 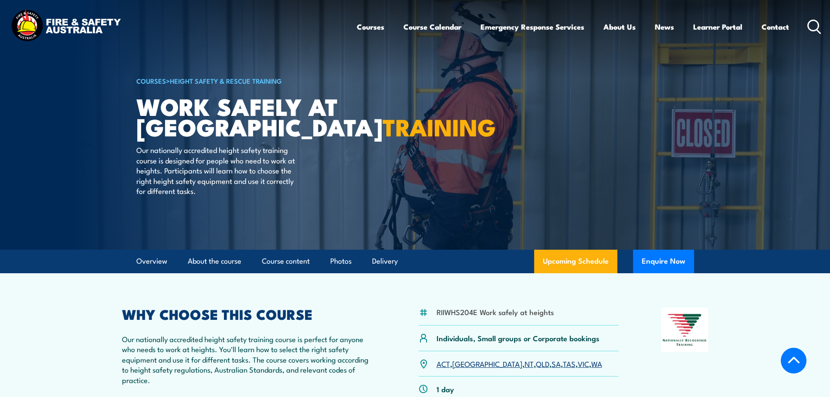 What do you see at coordinates (529, 363) in the screenshot?
I see `a: NT` at bounding box center [529, 363].